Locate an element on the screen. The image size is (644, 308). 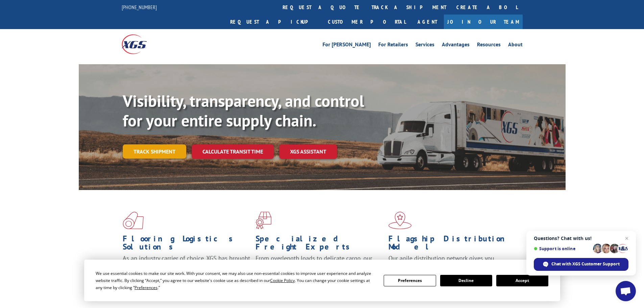
span: Questions? Chat with us! is located at coordinates (581, 239).